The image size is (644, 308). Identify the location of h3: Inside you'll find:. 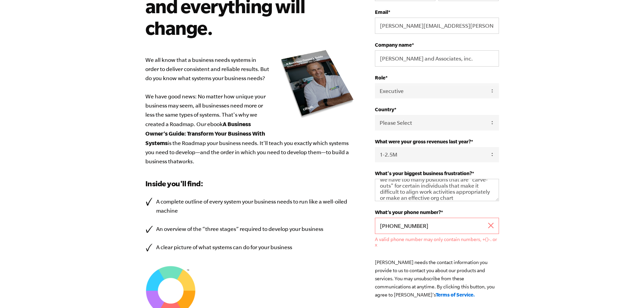
(250, 184).